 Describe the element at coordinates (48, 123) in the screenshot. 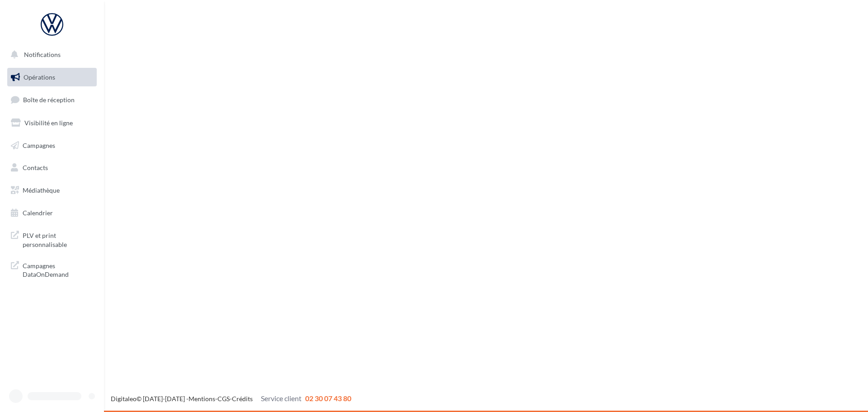

I see `span: Visibilité en ligne` at that location.